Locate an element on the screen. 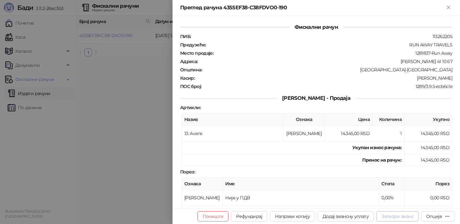 The height and width of the screenshot is (224, 460). td: 0,00% is located at coordinates (392, 197).